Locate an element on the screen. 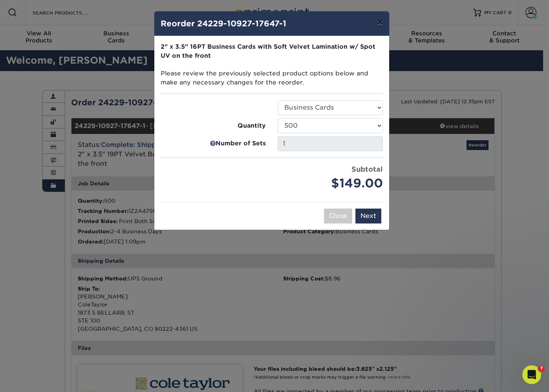 The image size is (549, 392). p: Please review the previously selected product options below and make any necessary changes for th... is located at coordinates (272, 65).